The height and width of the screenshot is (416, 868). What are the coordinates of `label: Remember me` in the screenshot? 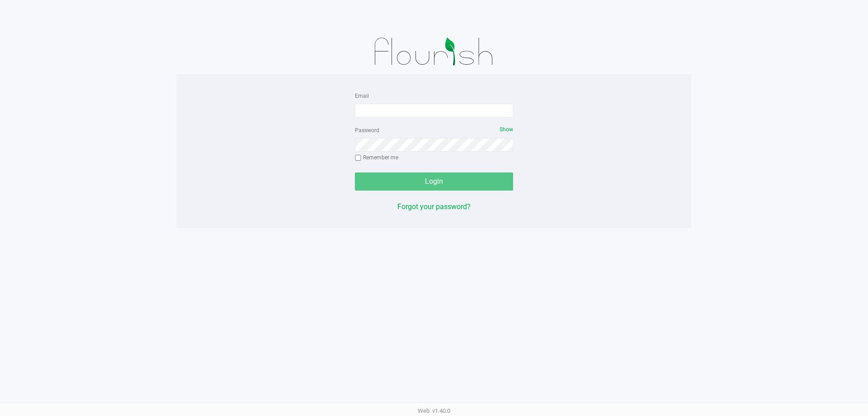 It's located at (377, 158).